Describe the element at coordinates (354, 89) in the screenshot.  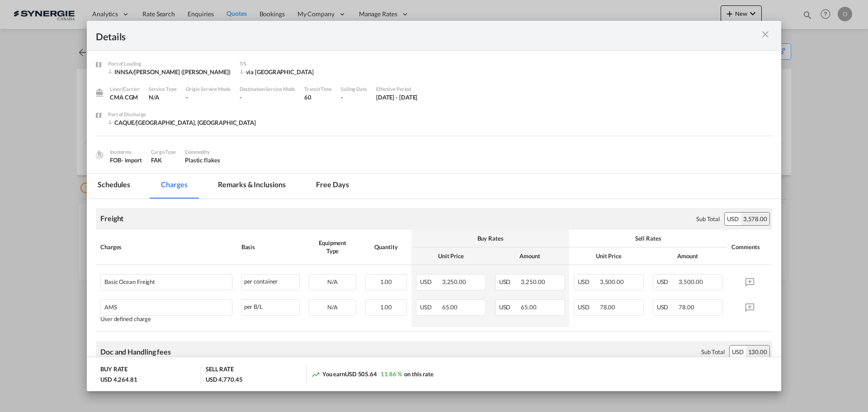
I see `div: Sailing Date` at that location.